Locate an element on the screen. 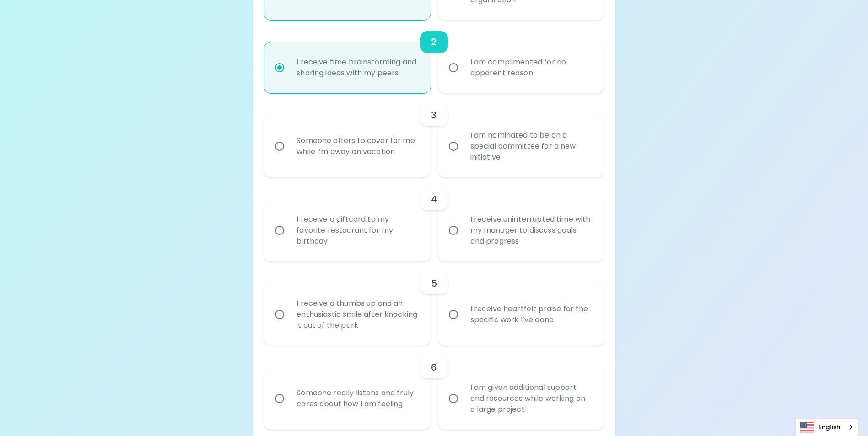 The image size is (868, 436). aside: Language selected: English is located at coordinates (827, 427).